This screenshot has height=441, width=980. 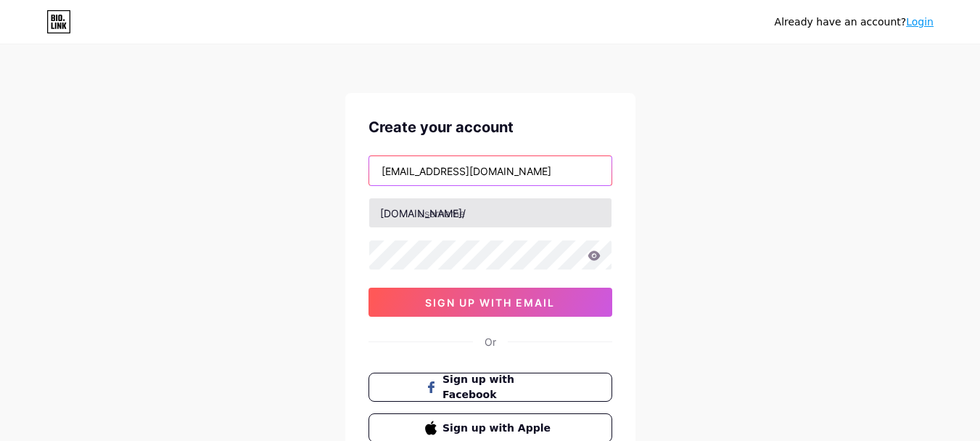 What do you see at coordinates (490, 171) in the screenshot?
I see `input: Email` at bounding box center [490, 171].